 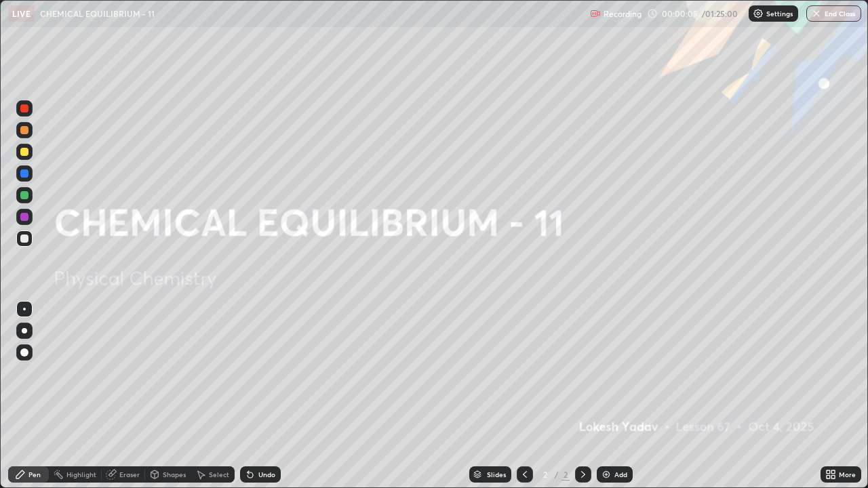 I want to click on p: Settings, so click(x=779, y=14).